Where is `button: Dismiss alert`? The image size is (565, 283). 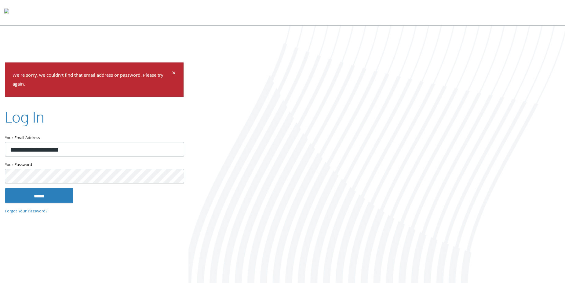
button: Dismiss alert is located at coordinates (174, 74).